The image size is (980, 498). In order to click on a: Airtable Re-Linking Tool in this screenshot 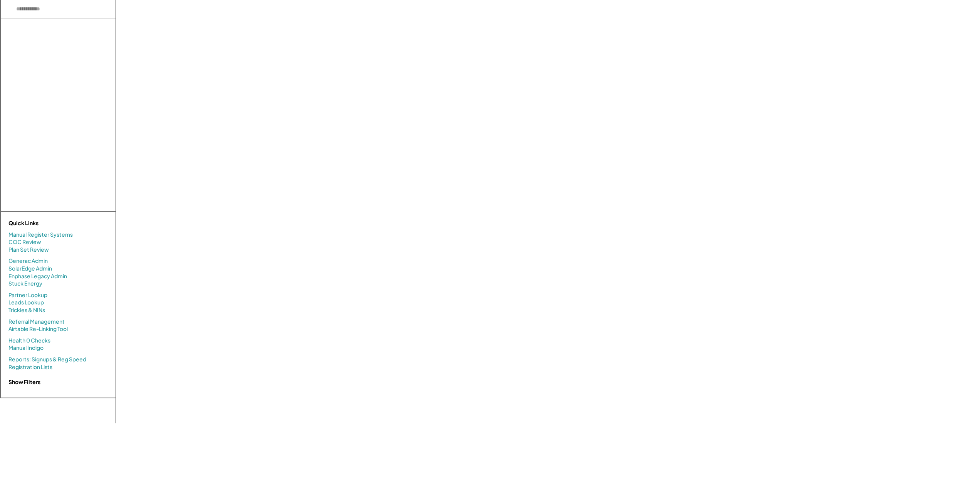, I will do `click(38, 330)`.